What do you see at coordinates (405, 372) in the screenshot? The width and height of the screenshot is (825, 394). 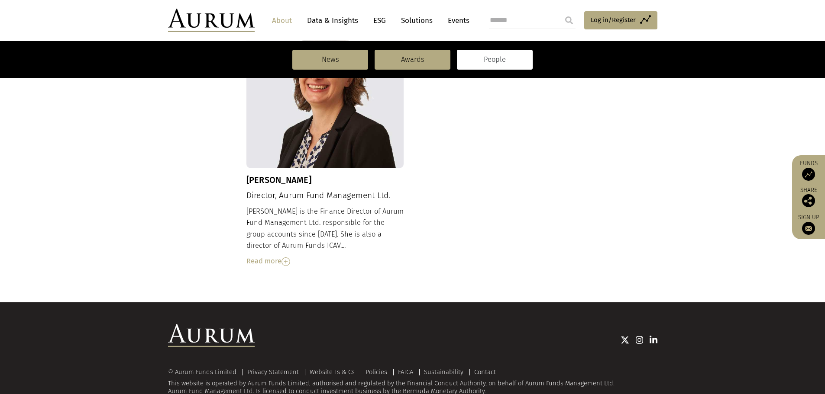 I see `a: FATCA` at bounding box center [405, 372].